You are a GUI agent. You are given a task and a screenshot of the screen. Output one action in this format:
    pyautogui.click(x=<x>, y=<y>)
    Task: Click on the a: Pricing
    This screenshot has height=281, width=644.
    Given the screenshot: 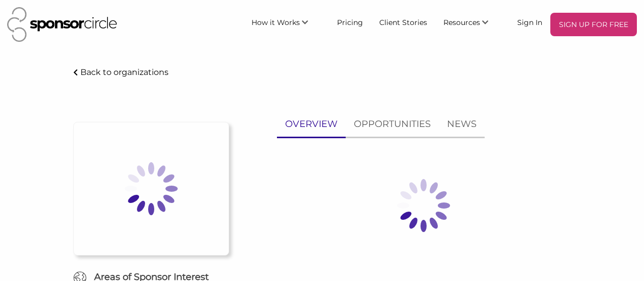 What is the action you would take?
    pyautogui.click(x=350, y=22)
    